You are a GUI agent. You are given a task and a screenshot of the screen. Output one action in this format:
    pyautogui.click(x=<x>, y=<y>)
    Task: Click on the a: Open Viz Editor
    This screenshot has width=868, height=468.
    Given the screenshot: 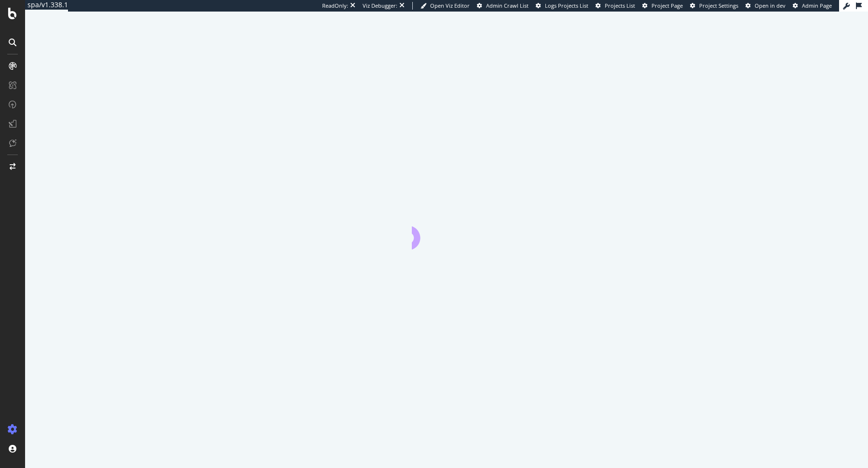 What is the action you would take?
    pyautogui.click(x=445, y=6)
    